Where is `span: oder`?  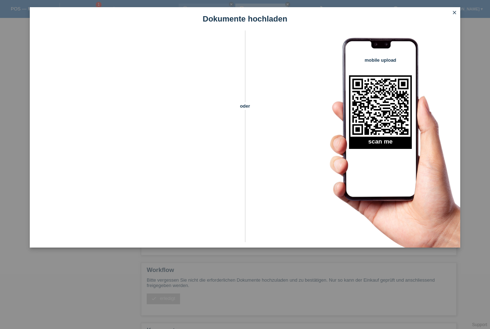
span: oder is located at coordinates (245, 106).